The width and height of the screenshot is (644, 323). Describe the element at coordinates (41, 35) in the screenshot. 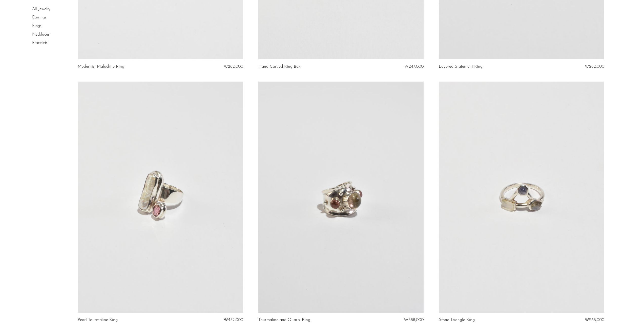

I see `a: Necklaces` at that location.